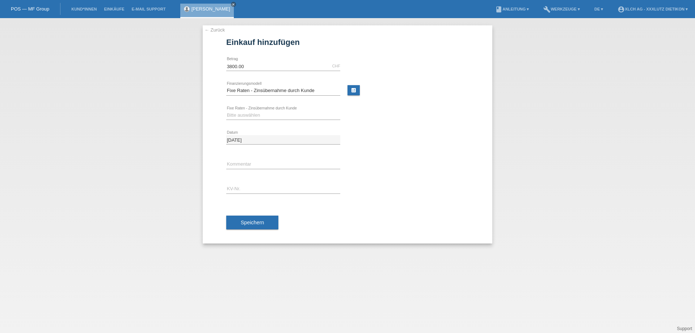 The height and width of the screenshot is (333, 695). What do you see at coordinates (621, 9) in the screenshot?
I see `i: account_circle` at bounding box center [621, 9].